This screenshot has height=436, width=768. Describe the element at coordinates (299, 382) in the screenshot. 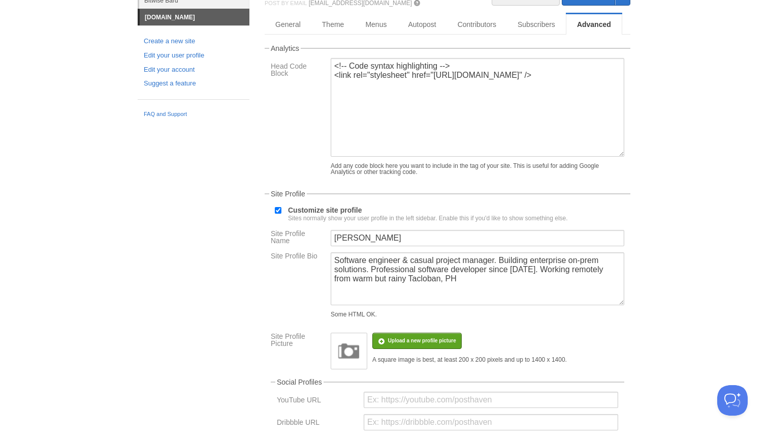

I see `legend: Social Profiles` at that location.